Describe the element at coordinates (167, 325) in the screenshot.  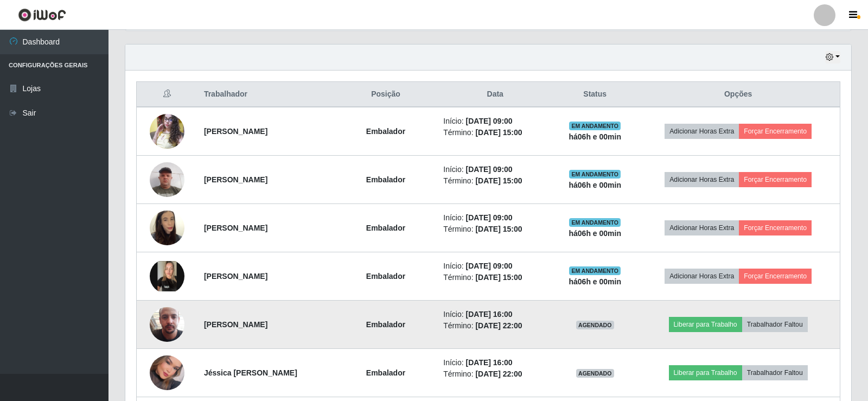
I see `img: 1745843945427.jpeg` at that location.